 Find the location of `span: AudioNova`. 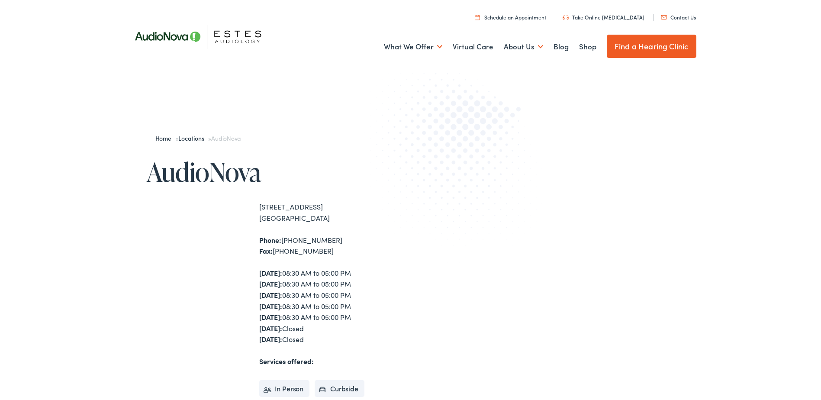

span: AudioNova is located at coordinates (226, 138).